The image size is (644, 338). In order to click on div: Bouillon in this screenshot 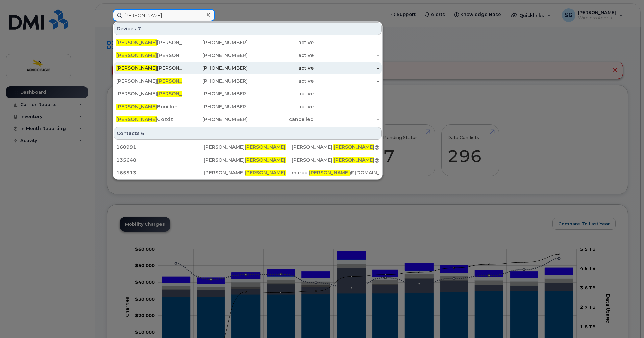, I will do `click(149, 107)`.